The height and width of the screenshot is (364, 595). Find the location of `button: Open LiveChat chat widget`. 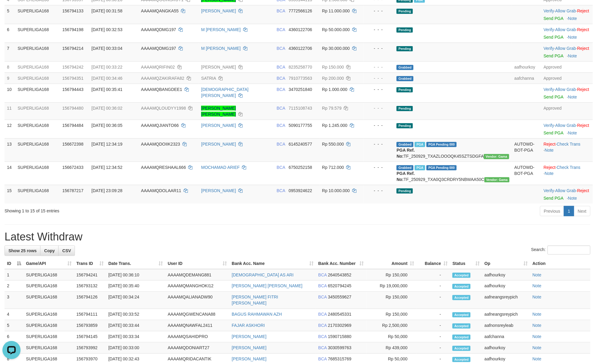

button: Open LiveChat chat widget is located at coordinates (11, 11).